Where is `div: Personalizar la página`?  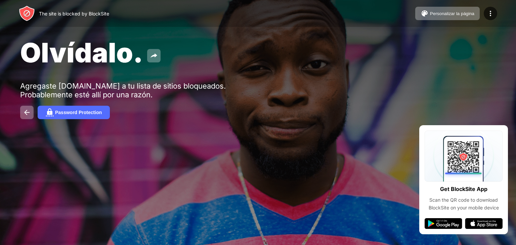
div: Personalizar la página is located at coordinates (452, 13).